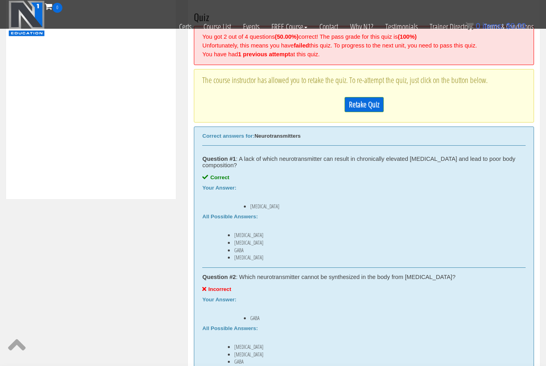 The image size is (546, 366). I want to click on a: Course List, so click(217, 27).